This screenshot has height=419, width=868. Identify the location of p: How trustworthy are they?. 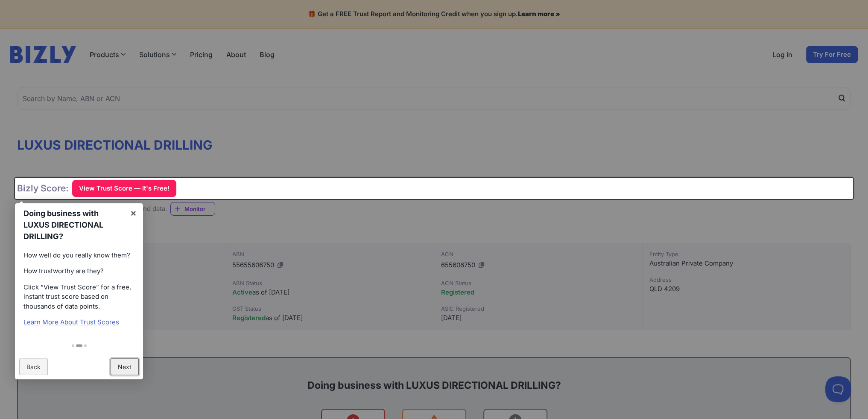
(79, 272).